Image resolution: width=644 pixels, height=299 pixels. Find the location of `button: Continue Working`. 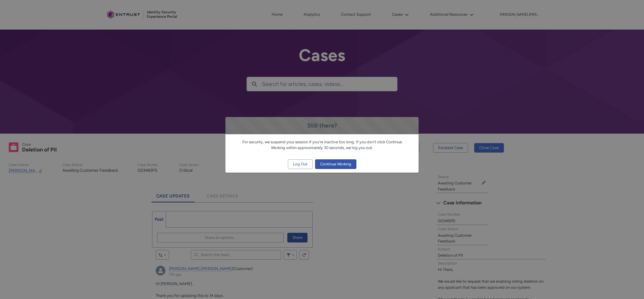

button: Continue Working is located at coordinates (336, 164).